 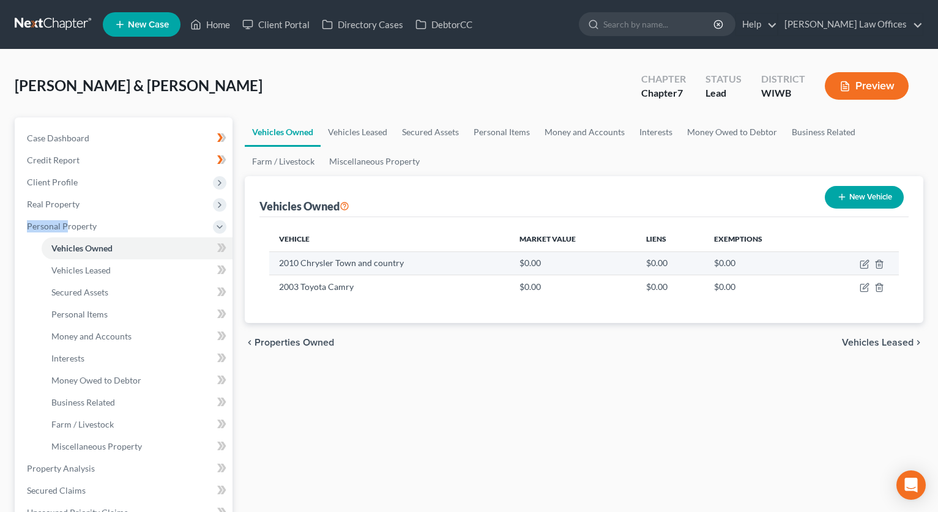 I want to click on span: Real Property, so click(x=53, y=204).